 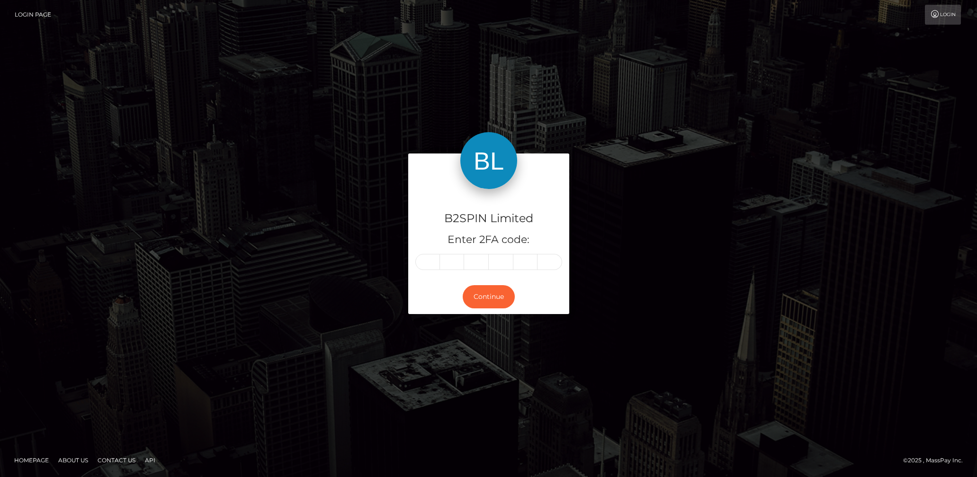 What do you see at coordinates (489, 161) in the screenshot?
I see `img: B2SPIN Limited` at bounding box center [489, 161].